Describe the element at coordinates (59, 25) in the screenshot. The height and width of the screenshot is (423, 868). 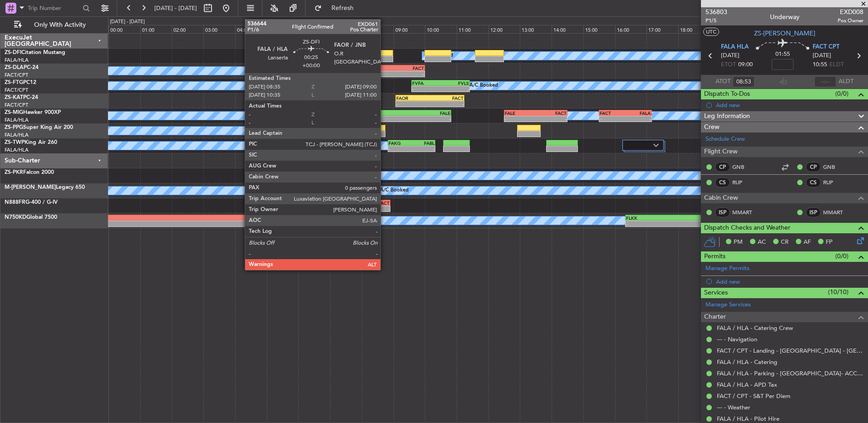
I see `span: Only With Activity` at that location.